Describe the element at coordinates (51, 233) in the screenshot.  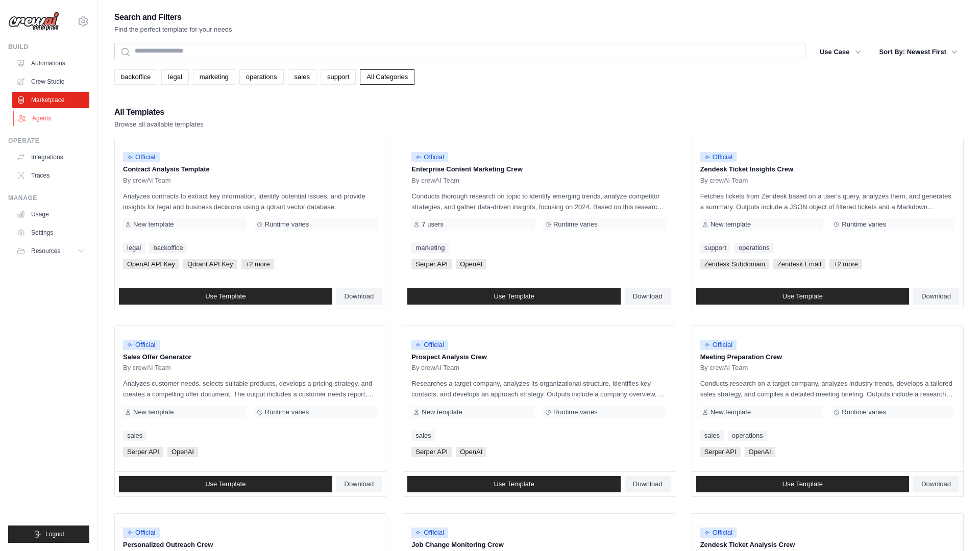
I see `a: Settings` at that location.